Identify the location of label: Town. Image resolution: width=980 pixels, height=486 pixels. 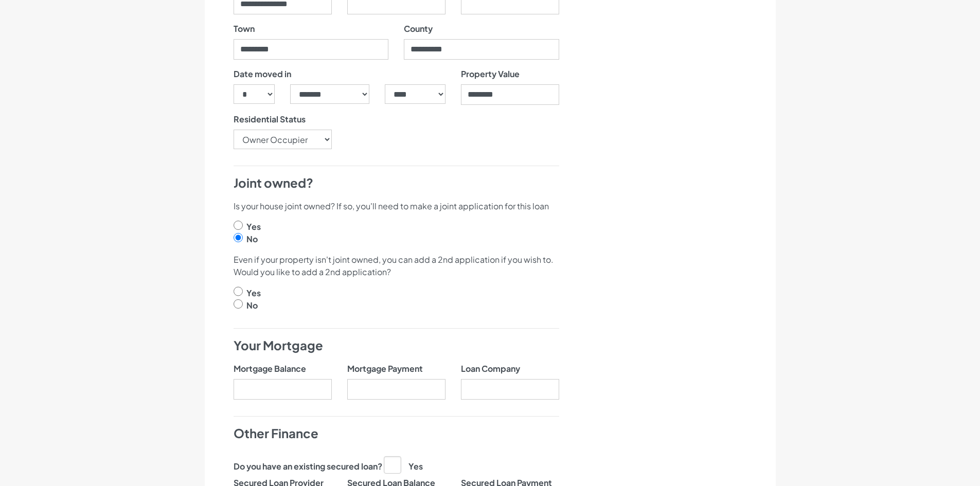
(244, 29).